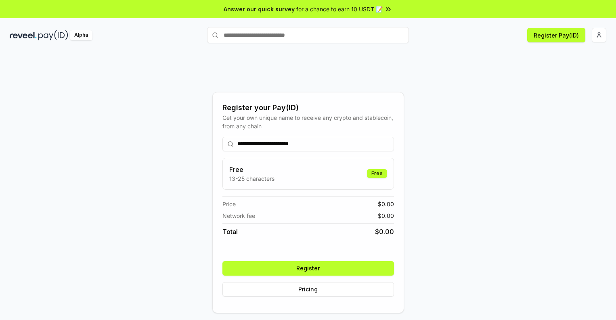 This screenshot has width=616, height=320. I want to click on span: Price, so click(229, 204).